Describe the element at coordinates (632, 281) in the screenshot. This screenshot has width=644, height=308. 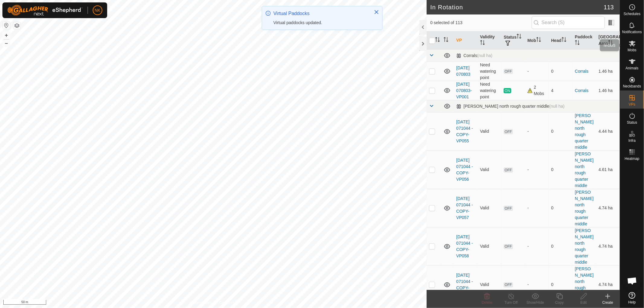
I see `a: Open chat` at that location.